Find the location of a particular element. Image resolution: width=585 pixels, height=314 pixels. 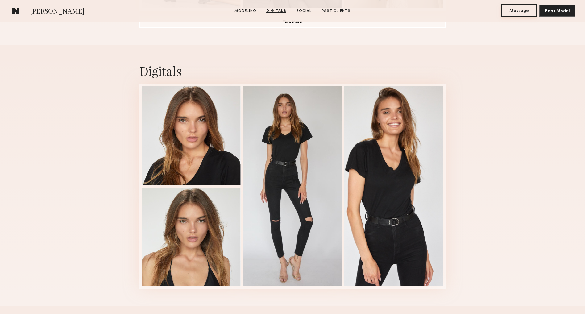

div: Digitals is located at coordinates (293, 71).